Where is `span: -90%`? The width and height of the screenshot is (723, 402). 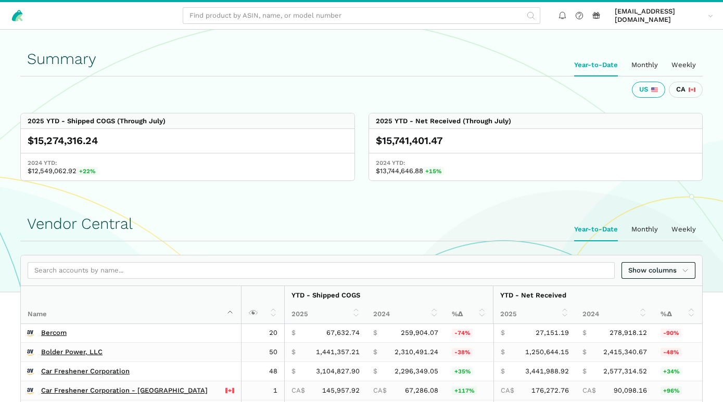
span: -90% is located at coordinates (671, 333).